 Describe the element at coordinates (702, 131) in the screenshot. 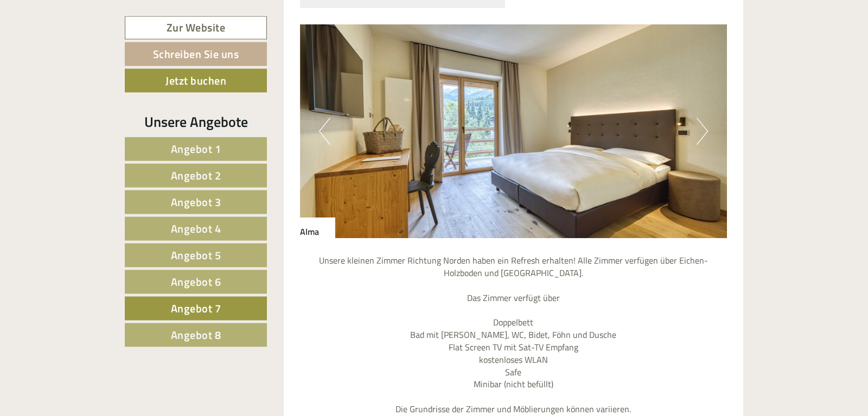

I see `button: Next` at that location.